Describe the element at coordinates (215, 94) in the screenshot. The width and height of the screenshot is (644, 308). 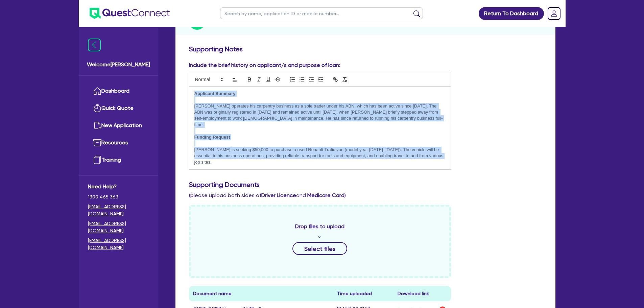
I see `strong: Applicant Summary` at that location.